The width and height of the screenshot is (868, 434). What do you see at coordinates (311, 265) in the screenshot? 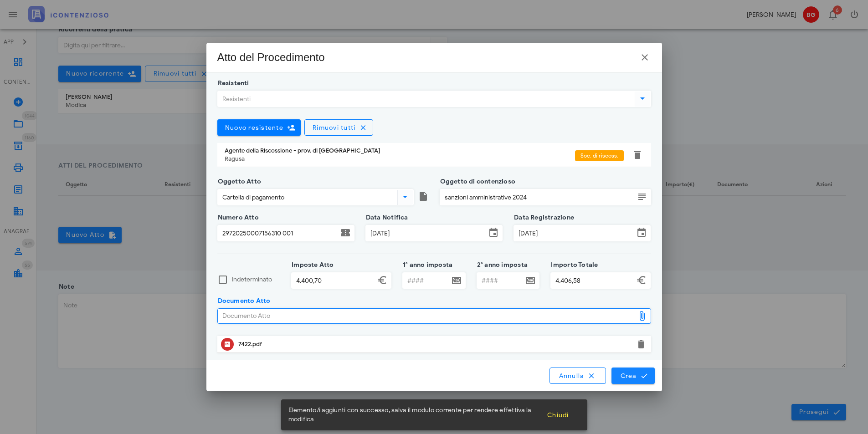
I see `label: Imposte Atto` at bounding box center [311, 265].